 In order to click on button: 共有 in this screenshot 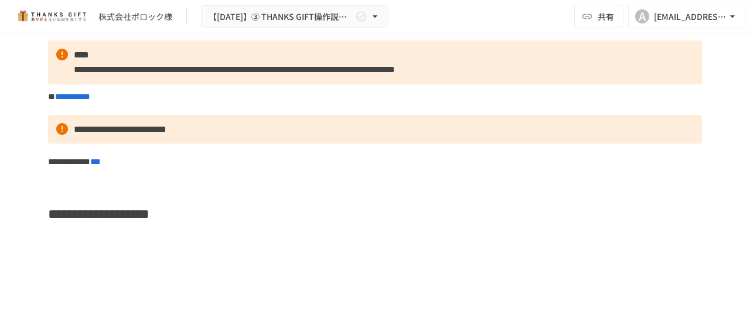, I will do `click(598, 16)`.